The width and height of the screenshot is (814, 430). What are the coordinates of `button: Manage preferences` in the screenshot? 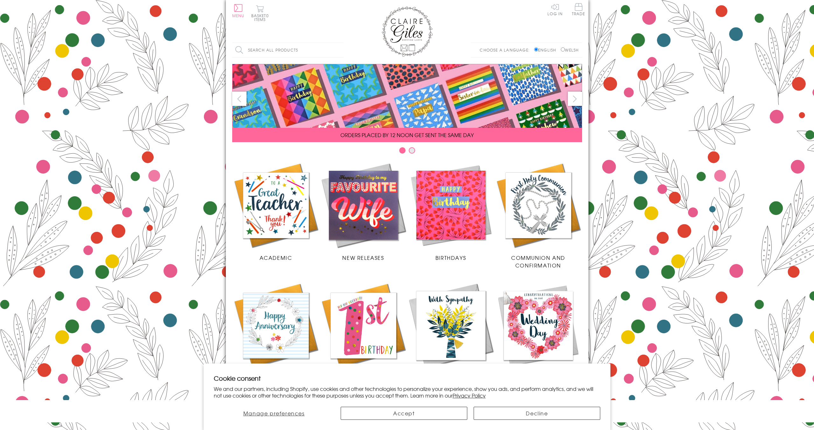 It's located at (274, 413).